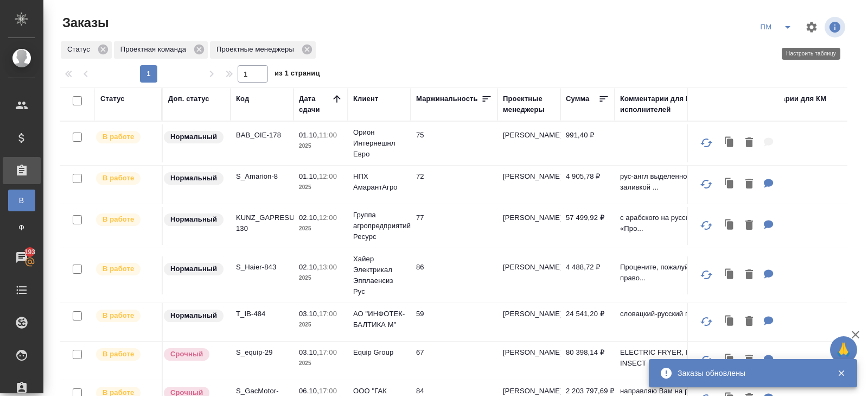  Describe the element at coordinates (588, 185) in the screenshot. I see `td: 4 905,78 ₽` at that location.